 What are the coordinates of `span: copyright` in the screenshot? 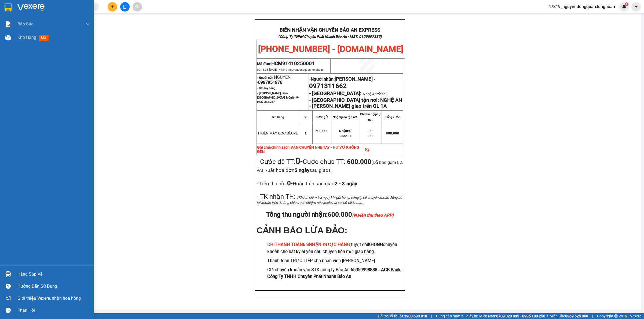 It's located at (616, 316).